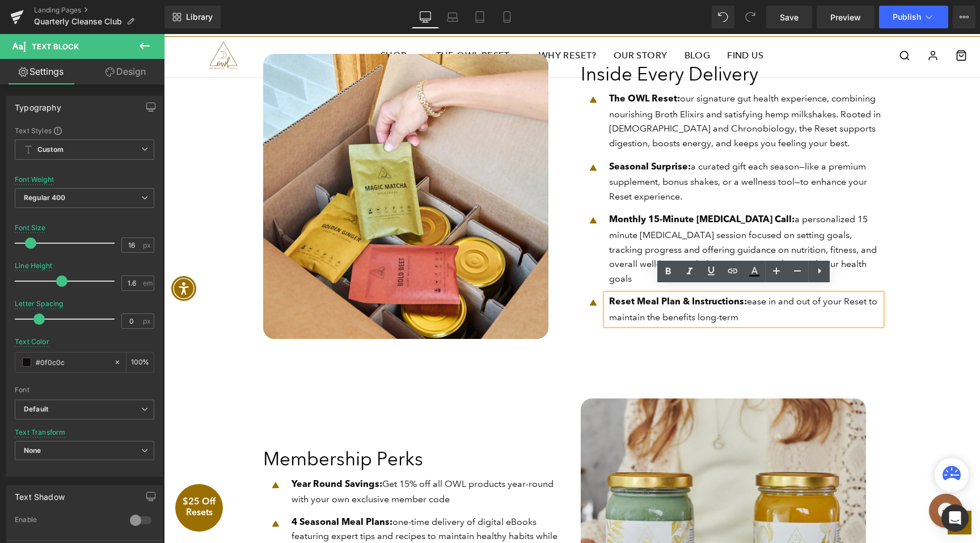  What do you see at coordinates (264, 457) in the screenshot?
I see `p: Get 15% off all OWL products year-round with your own exclusive member code` at bounding box center [264, 457].